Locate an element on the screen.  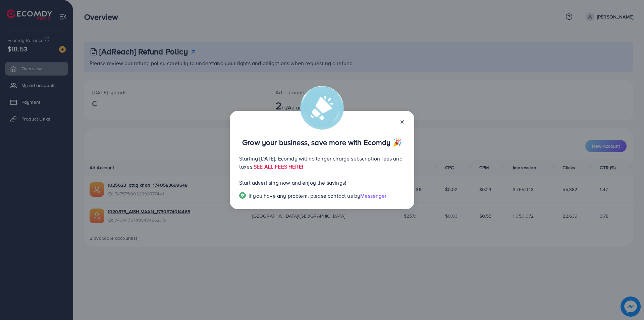
span: Messenger is located at coordinates (373, 196).